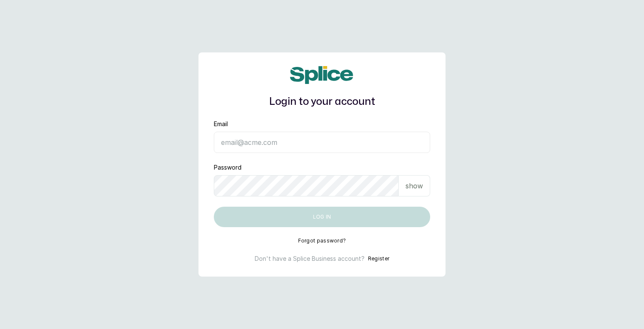 The image size is (644, 329). I want to click on p: show, so click(414, 186).